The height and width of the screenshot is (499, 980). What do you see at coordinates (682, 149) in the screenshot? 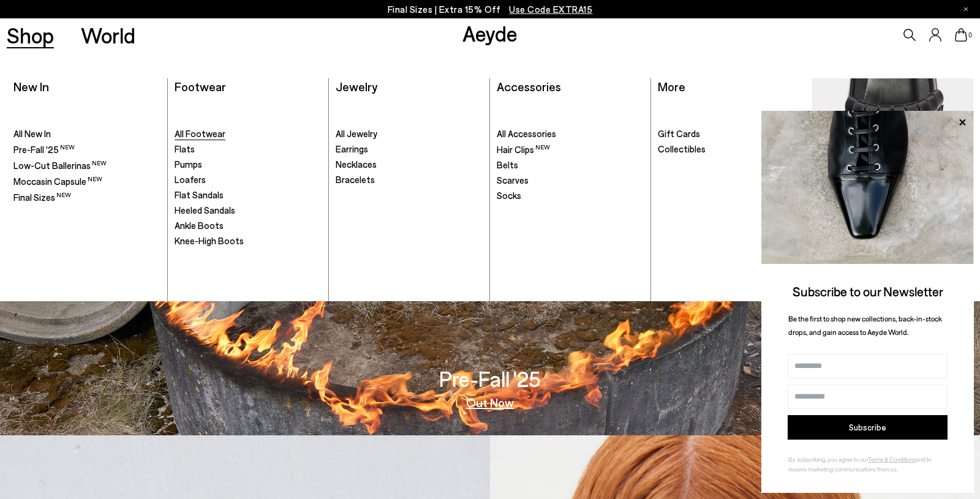
I see `span: Collectibles` at bounding box center [682, 149].